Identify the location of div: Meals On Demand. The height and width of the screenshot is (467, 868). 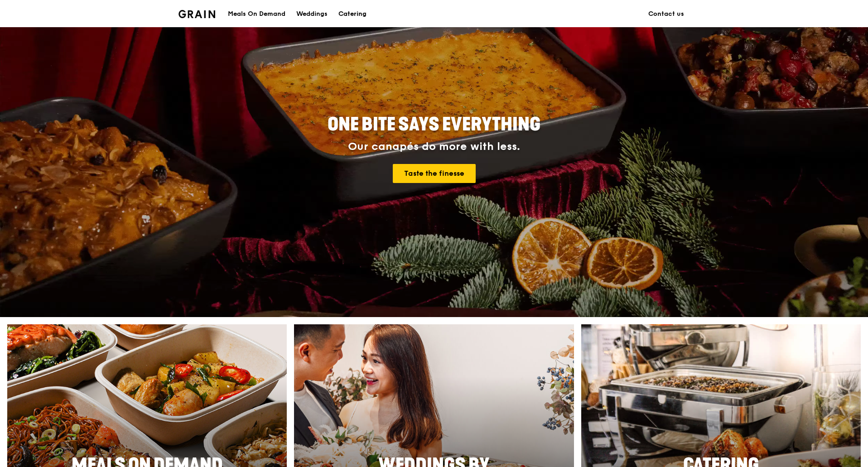
(257, 14).